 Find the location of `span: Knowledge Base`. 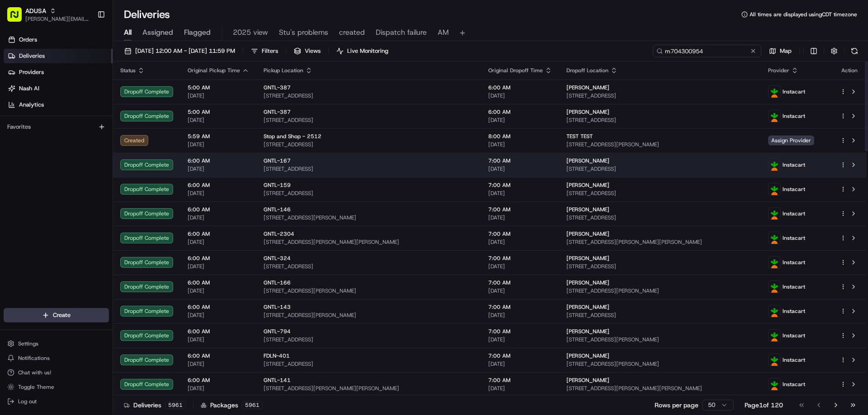

span: Knowledge Base is located at coordinates (43, 136).